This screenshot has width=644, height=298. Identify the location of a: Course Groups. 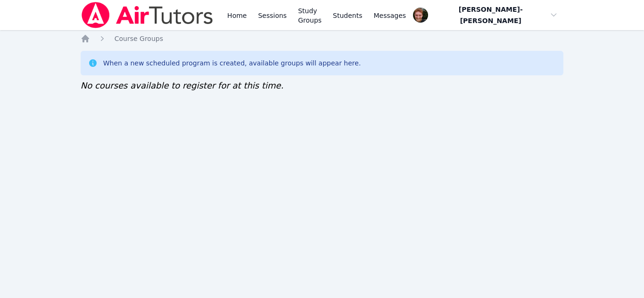
(139, 39).